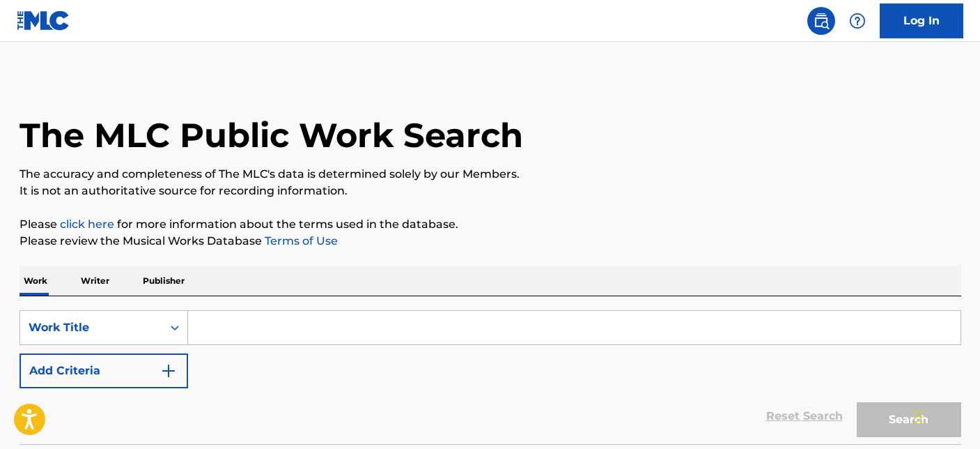  What do you see at coordinates (821, 21) in the screenshot?
I see `img: search` at bounding box center [821, 21].